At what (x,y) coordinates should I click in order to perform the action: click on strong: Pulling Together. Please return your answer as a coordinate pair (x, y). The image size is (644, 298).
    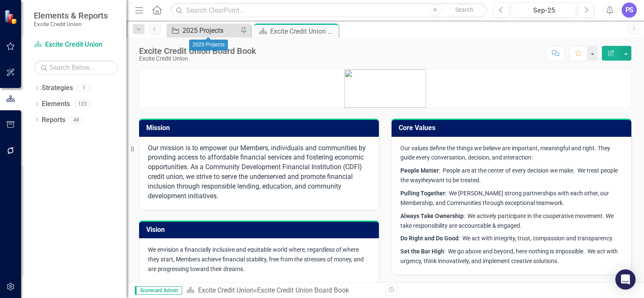
    Looking at the image, I should click on (423, 193).